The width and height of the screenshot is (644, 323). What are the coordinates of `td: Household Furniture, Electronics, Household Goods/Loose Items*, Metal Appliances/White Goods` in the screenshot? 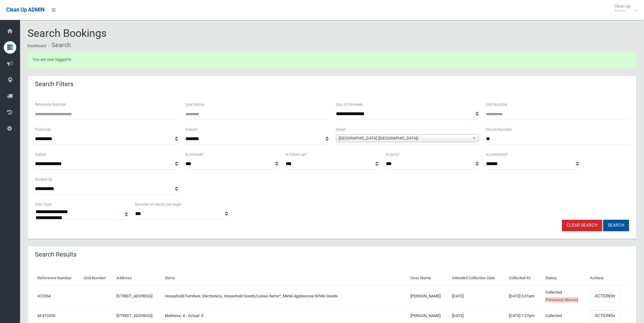 It's located at (285, 296).